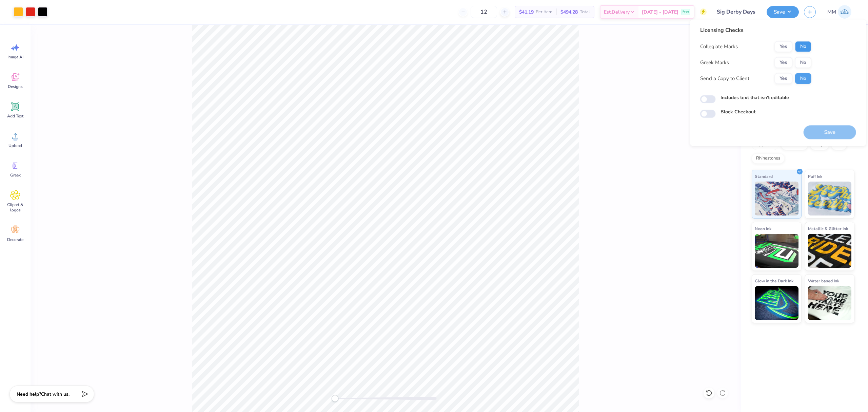 Image resolution: width=868 pixels, height=412 pixels. I want to click on span: Designs, so click(15, 86).